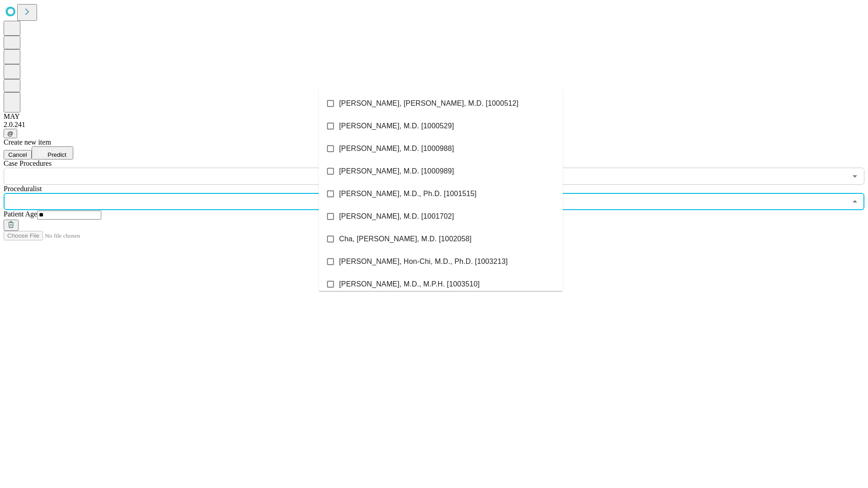  Describe the element at coordinates (22, 188) in the screenshot. I see `span: Proceduralist` at that location.